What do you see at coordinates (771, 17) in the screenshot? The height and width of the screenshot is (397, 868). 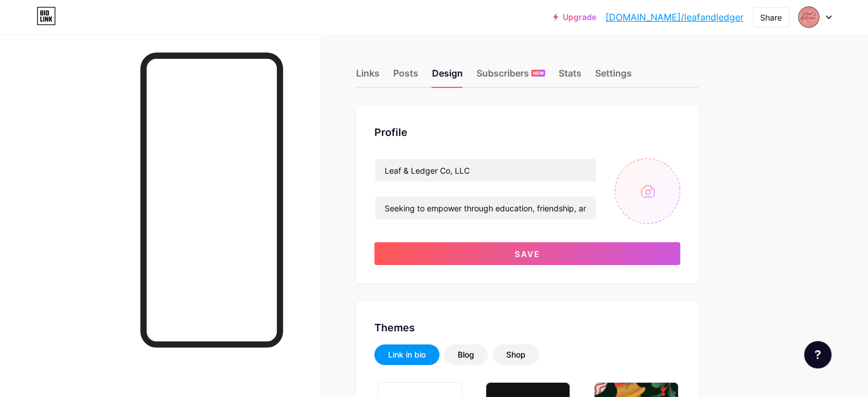 I see `div: Share` at bounding box center [771, 17].